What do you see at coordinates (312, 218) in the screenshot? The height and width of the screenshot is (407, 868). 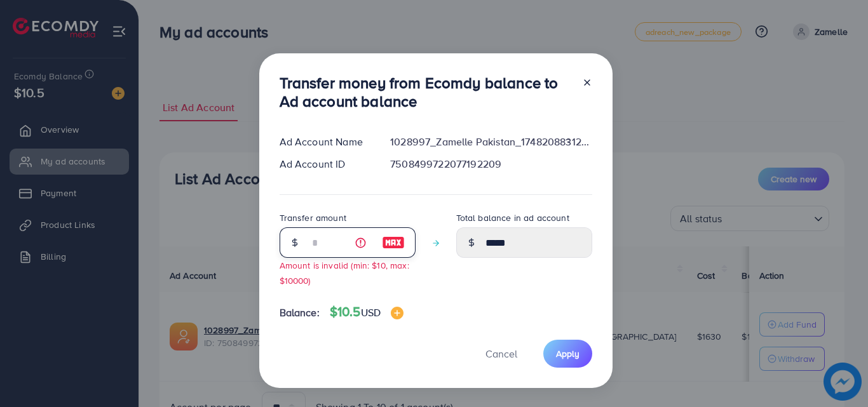 I see `label: Transfer amount` at bounding box center [312, 218].